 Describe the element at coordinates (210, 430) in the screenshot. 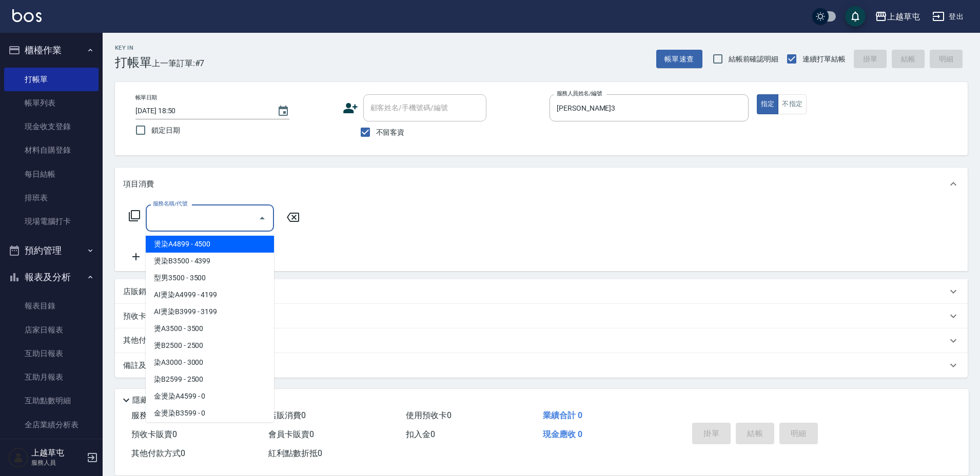

I see `span: 精油50 - 50` at that location.